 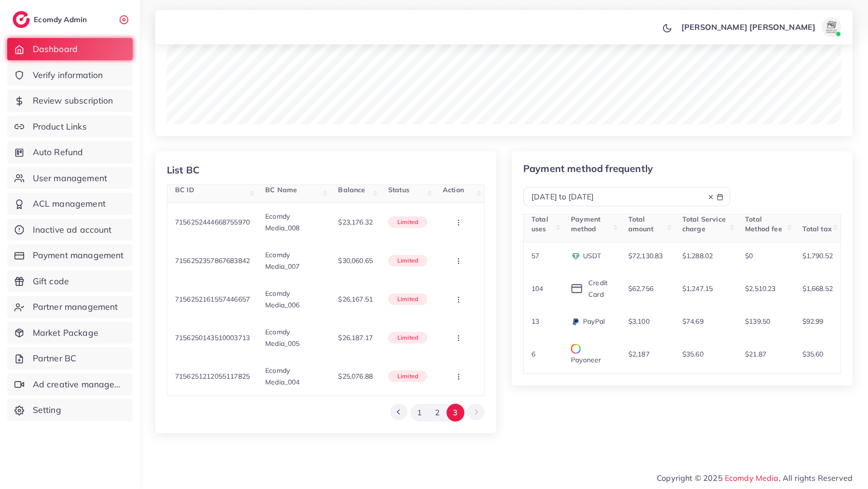 I want to click on span: Inactive ad account, so click(x=72, y=230).